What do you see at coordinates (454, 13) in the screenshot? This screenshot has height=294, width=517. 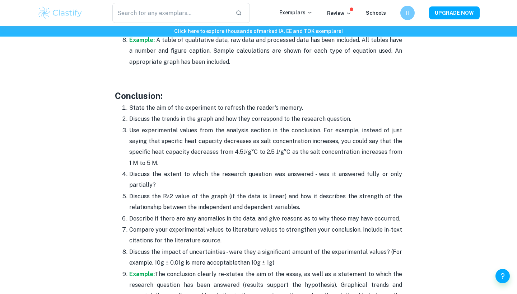 I see `button: UPGRADE NOW` at bounding box center [454, 13].